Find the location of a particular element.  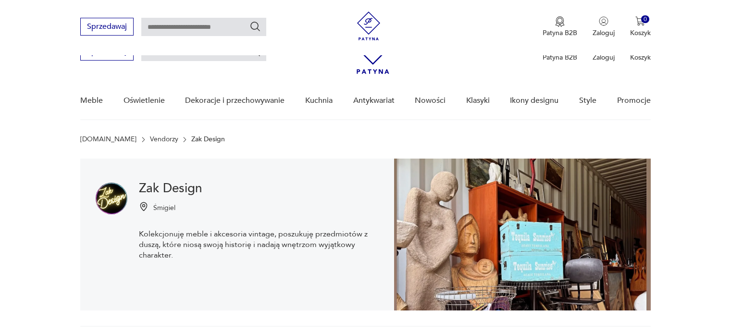

a: Style is located at coordinates (588, 100).